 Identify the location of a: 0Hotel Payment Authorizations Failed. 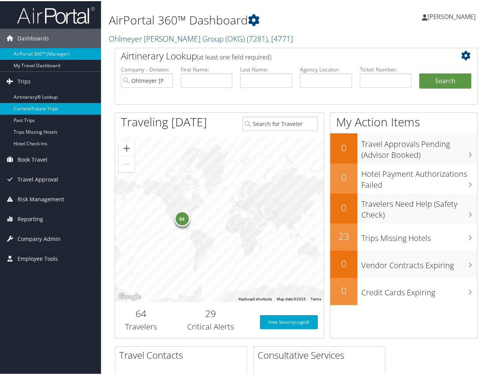
(404, 177).